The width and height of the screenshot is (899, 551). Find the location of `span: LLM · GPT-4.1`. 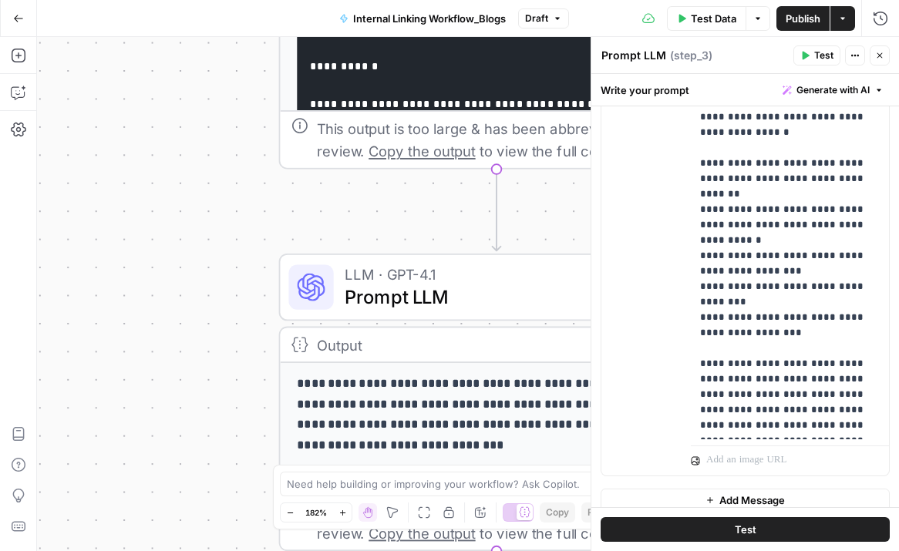

span: LLM · GPT-4.1 is located at coordinates (479, 274).